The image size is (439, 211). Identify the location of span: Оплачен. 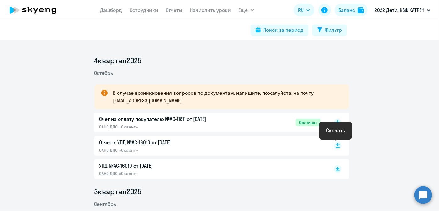
(308, 122).